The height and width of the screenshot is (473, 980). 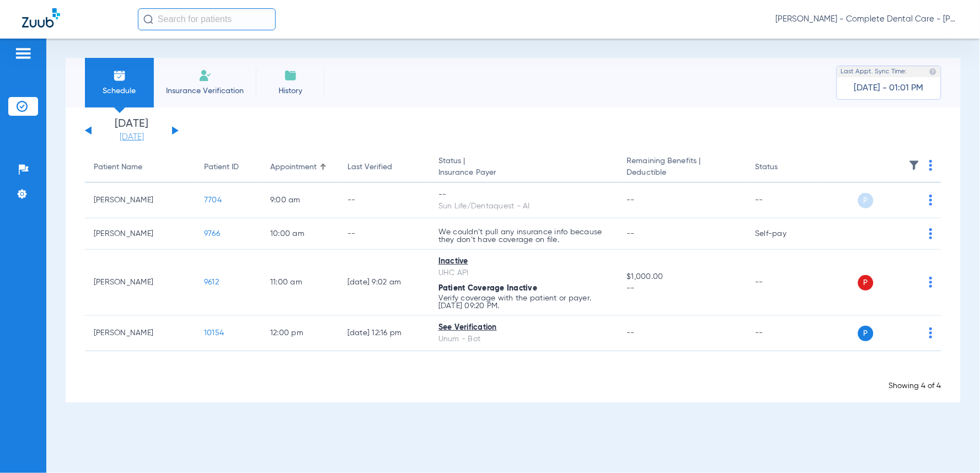 I want to click on div: Unum - Bot, so click(x=524, y=339).